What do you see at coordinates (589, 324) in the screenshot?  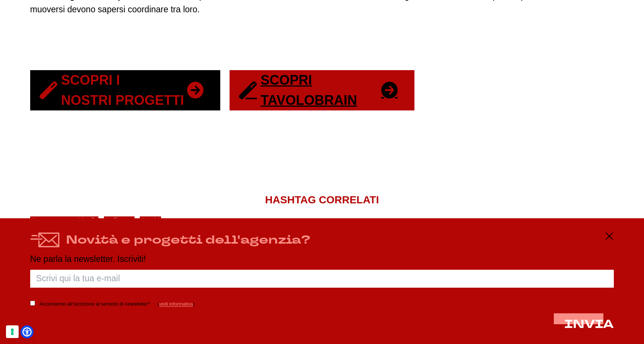 I see `button: INVIA` at bounding box center [589, 324].